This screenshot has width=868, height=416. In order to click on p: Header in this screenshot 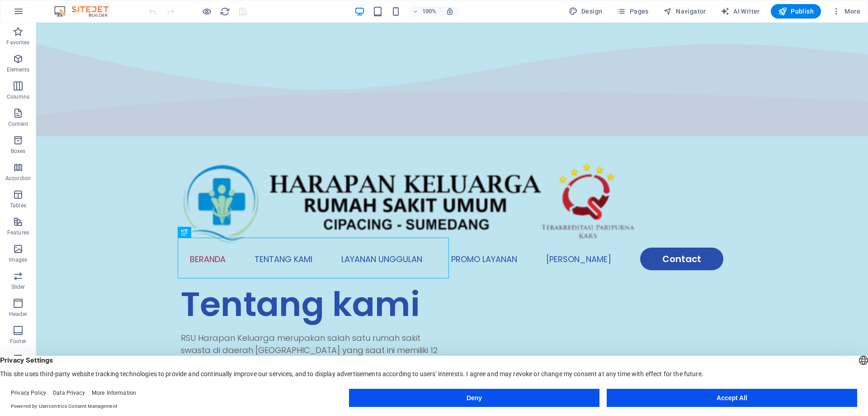, I will do `click(18, 314)`.